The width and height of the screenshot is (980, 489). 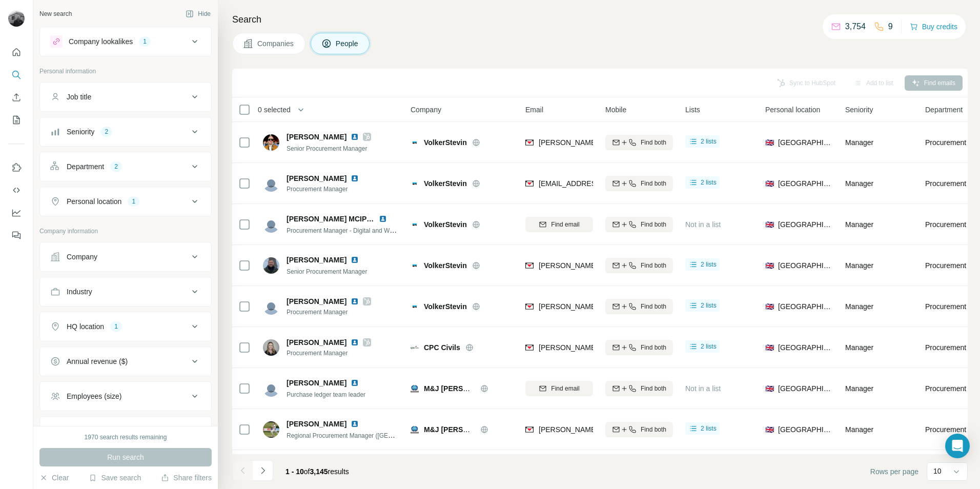 What do you see at coordinates (126, 131) in the screenshot?
I see `button: Seniority2` at bounding box center [126, 131].